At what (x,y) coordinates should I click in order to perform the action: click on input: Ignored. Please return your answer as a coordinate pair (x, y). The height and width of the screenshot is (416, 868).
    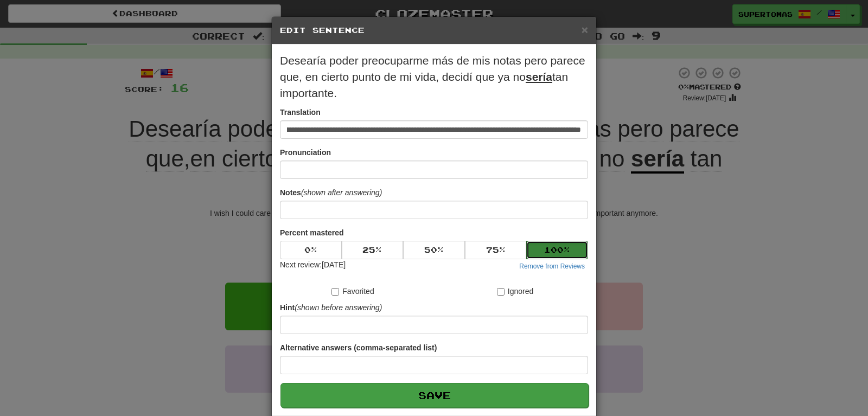
    Looking at the image, I should click on (500, 291).